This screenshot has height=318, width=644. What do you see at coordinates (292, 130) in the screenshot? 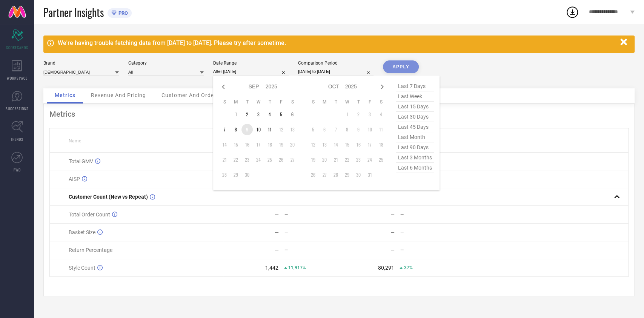
I see `td: Sat Sep 13 2025` at bounding box center [292, 130].